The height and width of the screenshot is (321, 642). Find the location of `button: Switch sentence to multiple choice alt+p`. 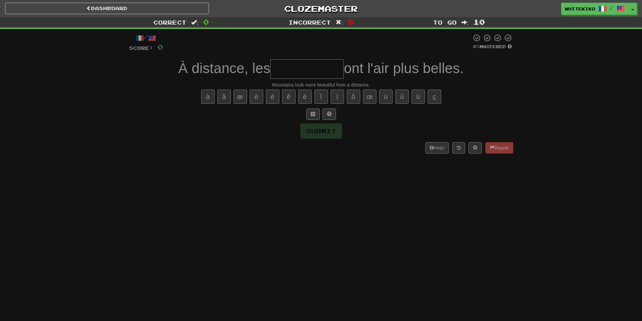

button: Switch sentence to multiple choice alt+p is located at coordinates (313, 114).